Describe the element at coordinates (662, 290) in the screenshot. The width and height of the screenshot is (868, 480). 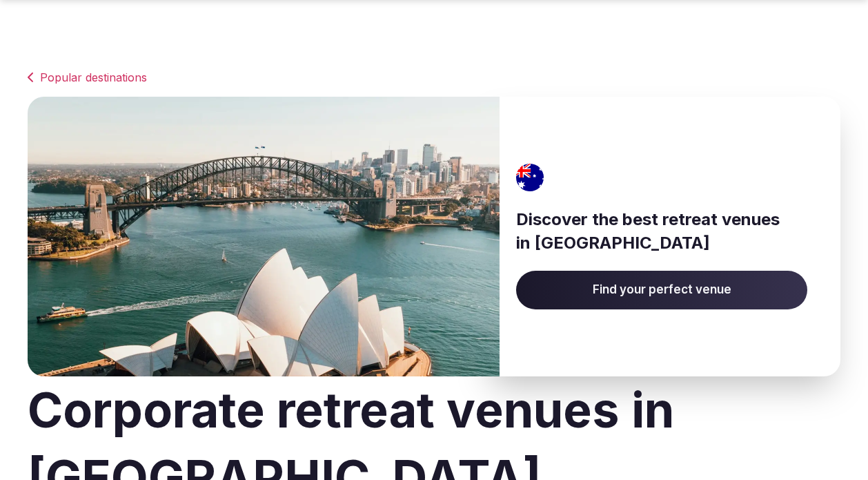
I see `span: Find your perfect venue` at that location.